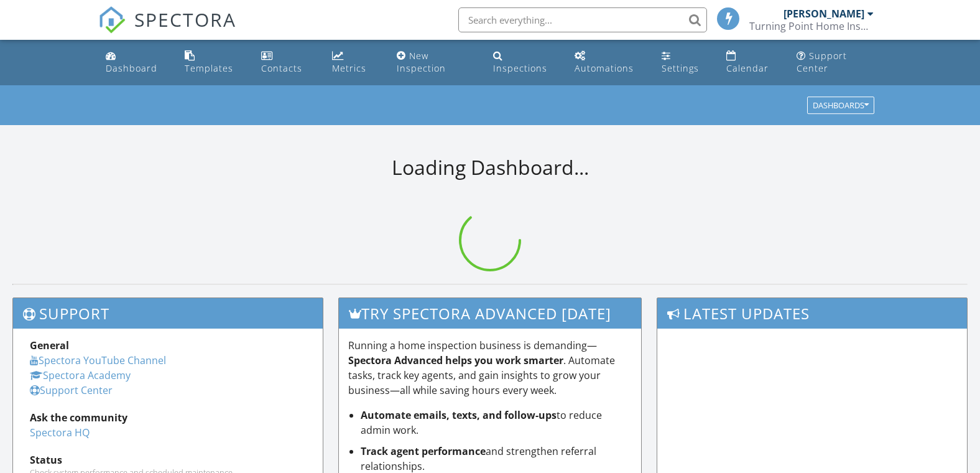 The width and height of the screenshot is (980, 473). Describe the element at coordinates (209, 68) in the screenshot. I see `div: Templates` at that location.